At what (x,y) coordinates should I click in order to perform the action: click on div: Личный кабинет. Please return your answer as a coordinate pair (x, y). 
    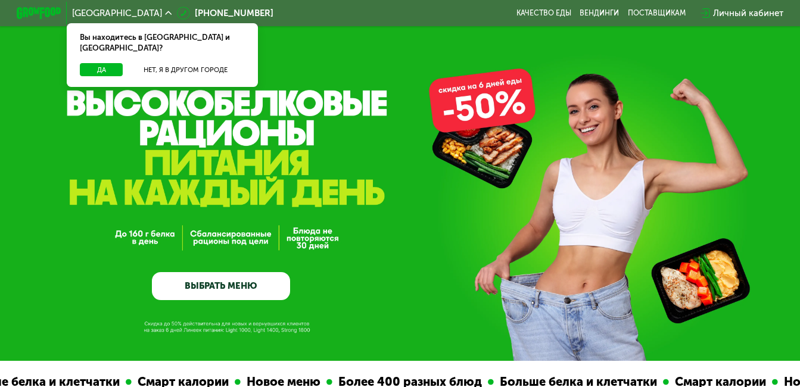
    Looking at the image, I should click on (749, 13).